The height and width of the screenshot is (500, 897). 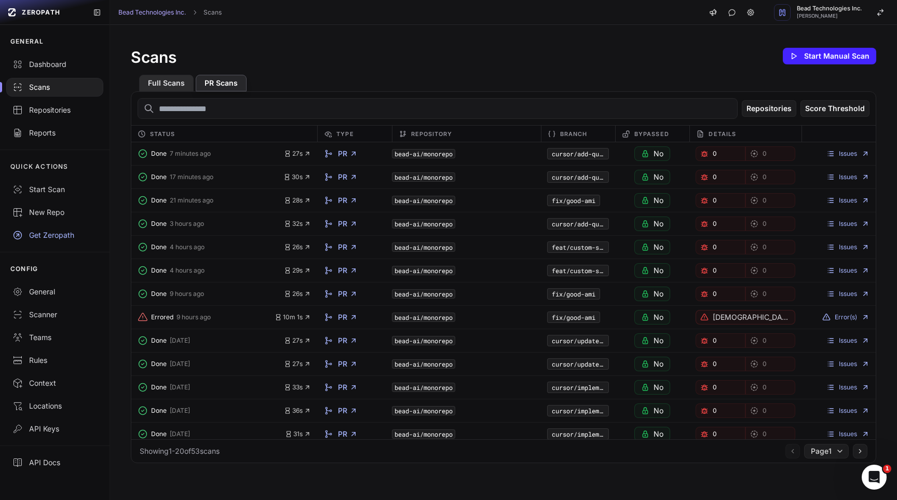 What do you see at coordinates (829, 56) in the screenshot?
I see `button: Start Manual Scan` at bounding box center [829, 56].